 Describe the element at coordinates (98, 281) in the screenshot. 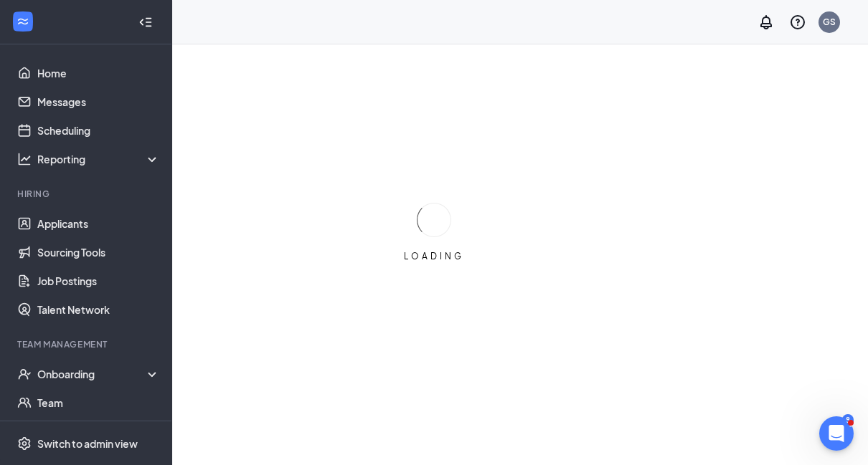

I see `a: Job Postings` at that location.